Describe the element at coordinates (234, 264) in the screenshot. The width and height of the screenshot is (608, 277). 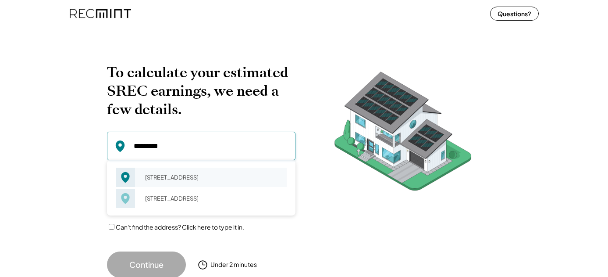
I see `div: Under 2 minutes` at that location.